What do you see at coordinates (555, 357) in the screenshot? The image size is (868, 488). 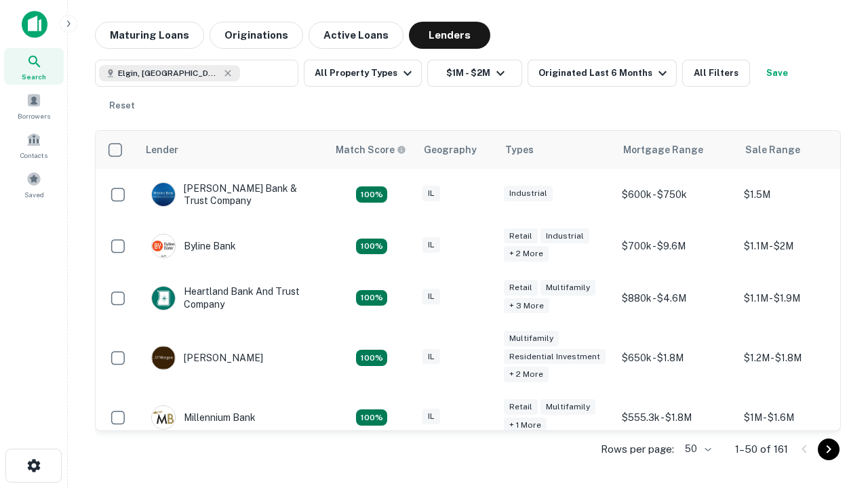 I see `div: Residential Investment` at bounding box center [555, 357].